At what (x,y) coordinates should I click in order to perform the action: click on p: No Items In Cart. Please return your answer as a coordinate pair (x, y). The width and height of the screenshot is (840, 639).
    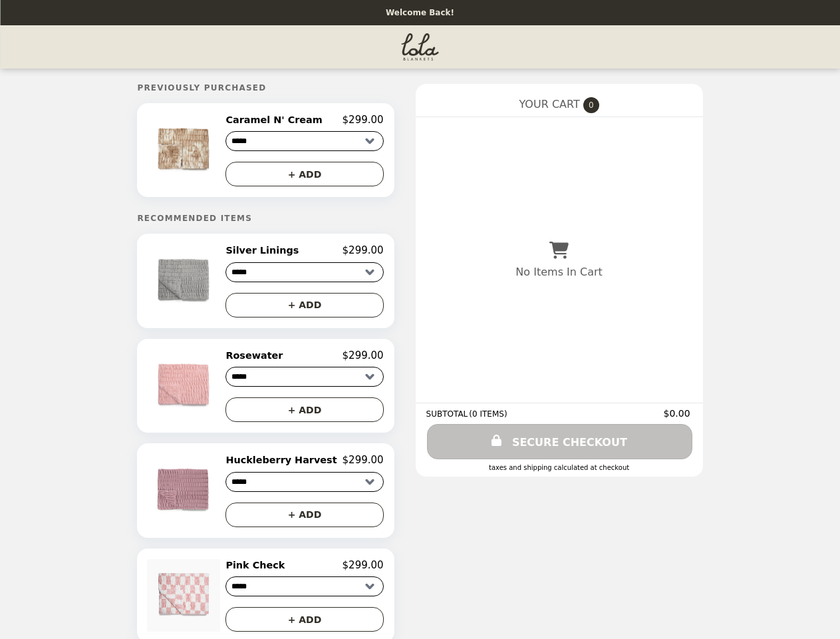
    Looking at the image, I should click on (558, 272).